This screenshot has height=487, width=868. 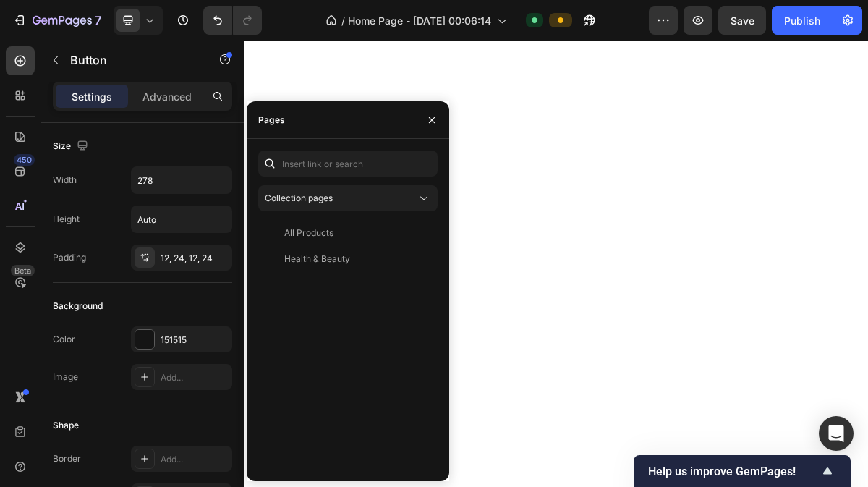 I want to click on div: 12, 24, 12, 24, so click(x=194, y=259).